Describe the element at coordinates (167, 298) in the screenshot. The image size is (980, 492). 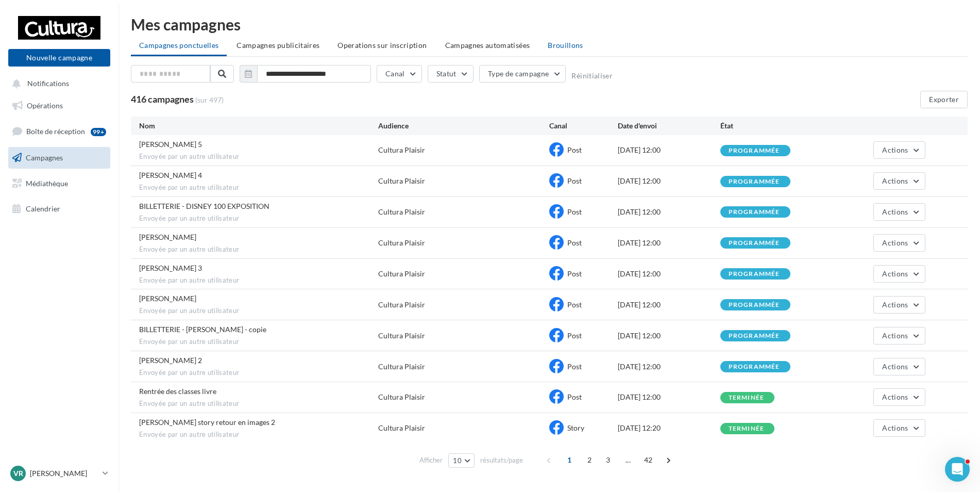
I see `span: Sonia Bessone` at that location.